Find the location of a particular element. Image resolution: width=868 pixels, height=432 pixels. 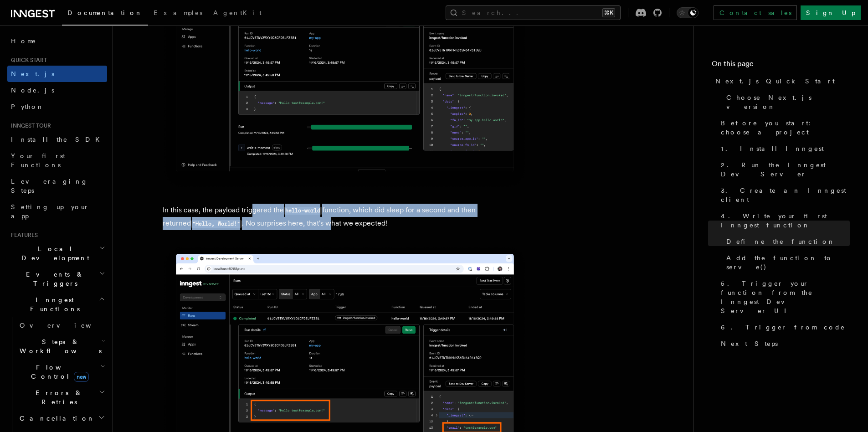

span: 6. Trigger from code is located at coordinates (782, 327).